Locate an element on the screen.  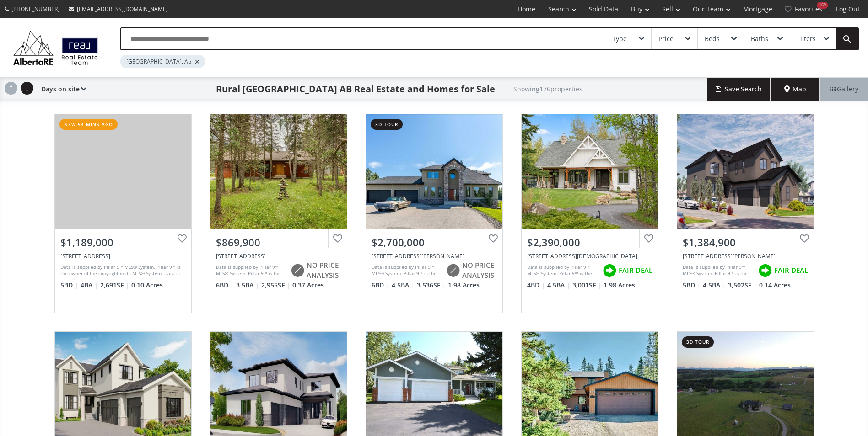
span: 3,001 SF is located at coordinates (586, 285).